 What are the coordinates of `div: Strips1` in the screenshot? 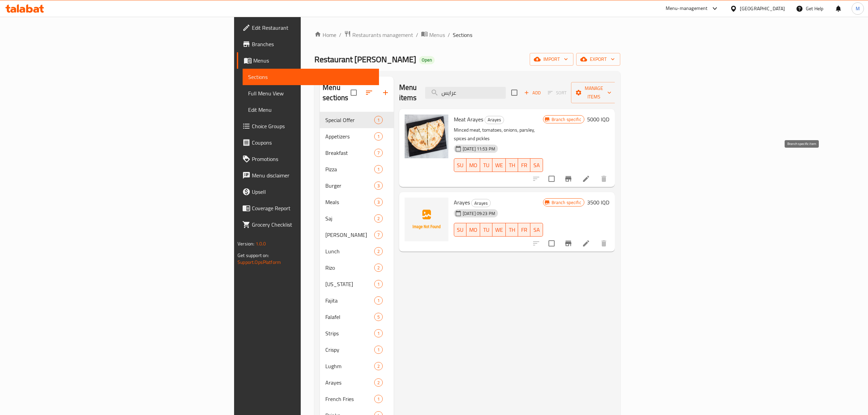 It's located at (357, 333).